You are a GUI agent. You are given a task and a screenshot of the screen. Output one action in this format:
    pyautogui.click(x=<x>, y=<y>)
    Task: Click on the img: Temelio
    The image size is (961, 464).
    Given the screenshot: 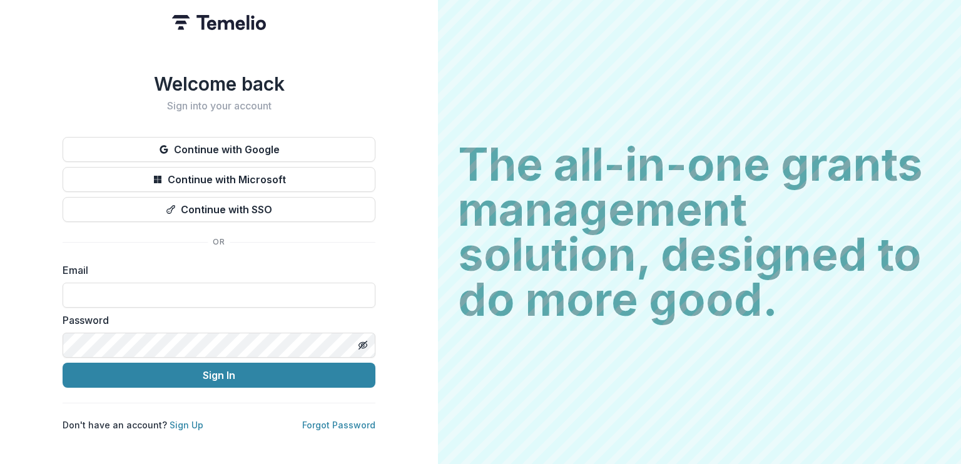 What is the action you would take?
    pyautogui.click(x=219, y=23)
    